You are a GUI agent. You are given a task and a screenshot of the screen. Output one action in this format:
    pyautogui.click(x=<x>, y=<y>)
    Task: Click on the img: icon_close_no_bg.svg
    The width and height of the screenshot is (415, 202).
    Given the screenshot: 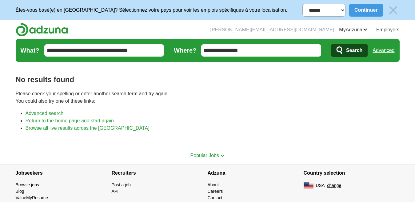 What is the action you would take?
    pyautogui.click(x=393, y=10)
    